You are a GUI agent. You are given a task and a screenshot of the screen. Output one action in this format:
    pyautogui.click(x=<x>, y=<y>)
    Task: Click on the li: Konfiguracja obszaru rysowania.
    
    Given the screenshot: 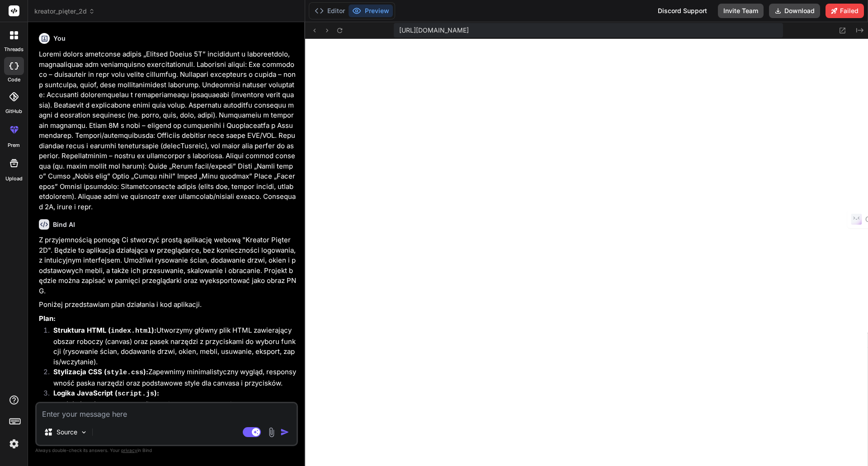 What is the action you would take?
    pyautogui.click(x=178, y=404)
    